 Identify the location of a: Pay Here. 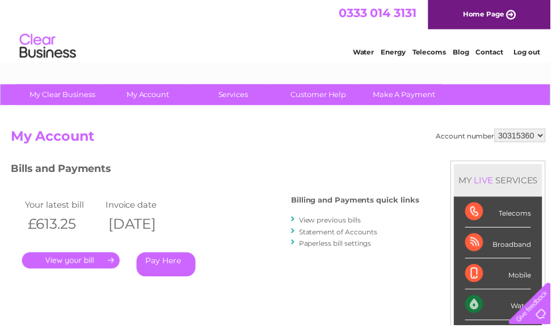
(167, 267).